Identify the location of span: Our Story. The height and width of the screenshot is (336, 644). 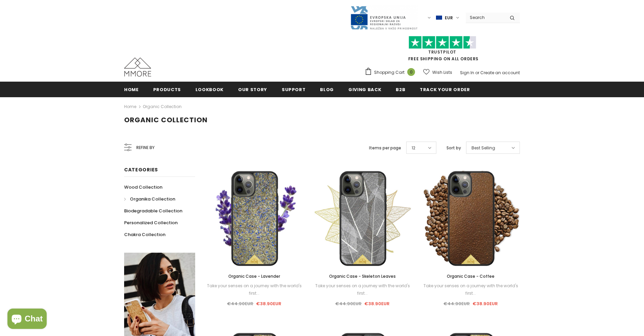
(253, 89).